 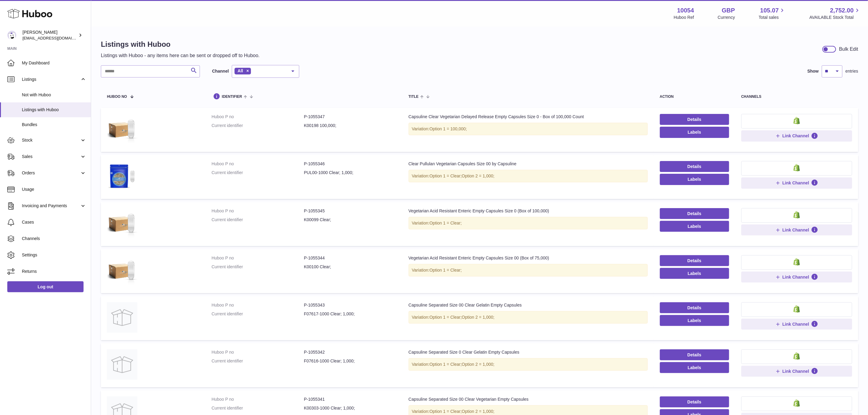 What do you see at coordinates (528, 305) in the screenshot?
I see `div: Capsuline Separated Size 00 Clear Gelatin Empty Capsules` at bounding box center [528, 305].